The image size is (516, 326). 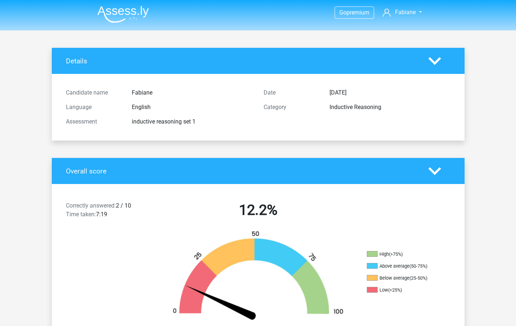 I want to click on span: Correctly answered:, so click(x=91, y=205).